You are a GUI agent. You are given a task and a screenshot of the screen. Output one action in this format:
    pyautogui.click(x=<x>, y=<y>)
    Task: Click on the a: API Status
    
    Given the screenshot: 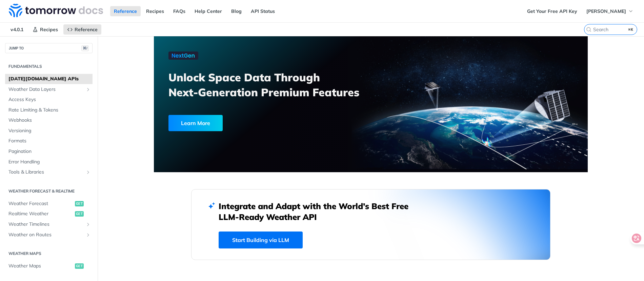 What is the action you would take?
    pyautogui.click(x=263, y=11)
    